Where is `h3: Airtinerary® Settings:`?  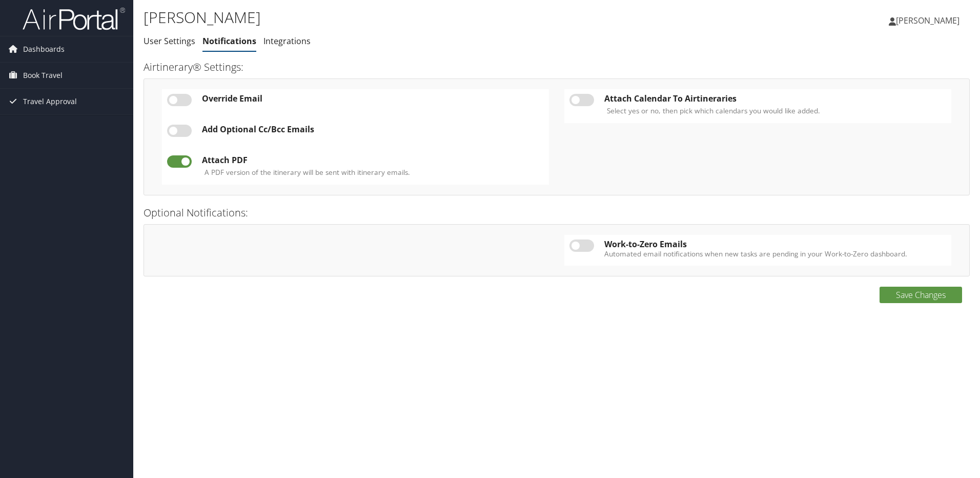 h3: Airtinerary® Settings: is located at coordinates (557, 68).